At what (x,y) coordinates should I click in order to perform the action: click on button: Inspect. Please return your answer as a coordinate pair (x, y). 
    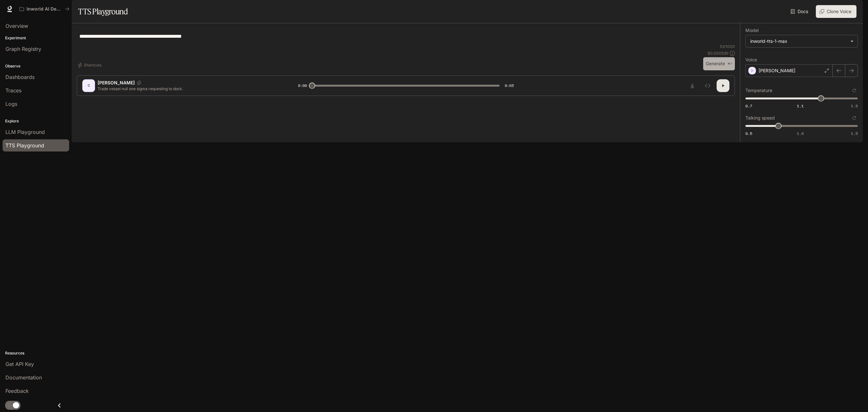
    Looking at the image, I should click on (707, 85).